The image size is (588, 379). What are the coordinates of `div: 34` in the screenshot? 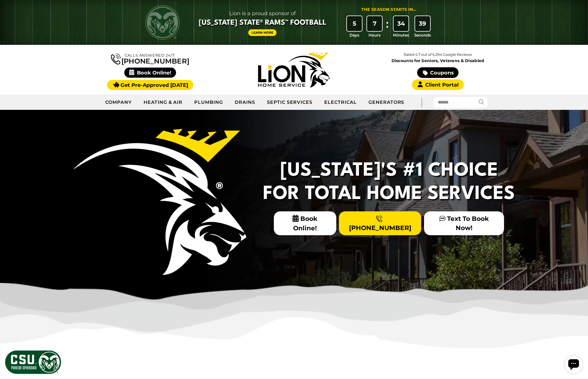 It's located at (401, 24).